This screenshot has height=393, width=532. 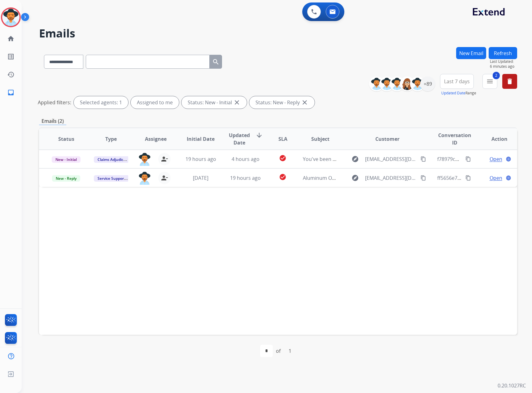 What do you see at coordinates (290, 351) in the screenshot?
I see `div: 1` at bounding box center [290, 351].